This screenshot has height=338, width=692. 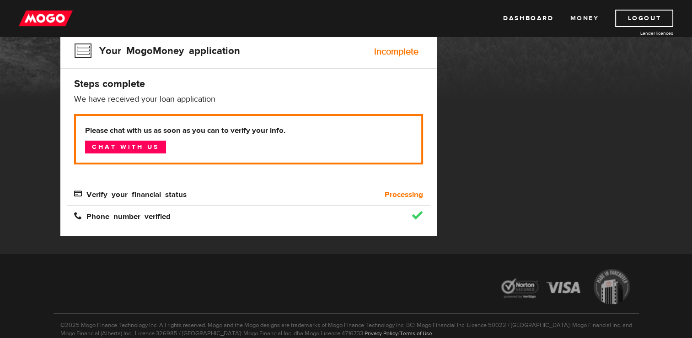 What do you see at coordinates (248, 99) in the screenshot?
I see `p: We have received your loan application` at bounding box center [248, 99].